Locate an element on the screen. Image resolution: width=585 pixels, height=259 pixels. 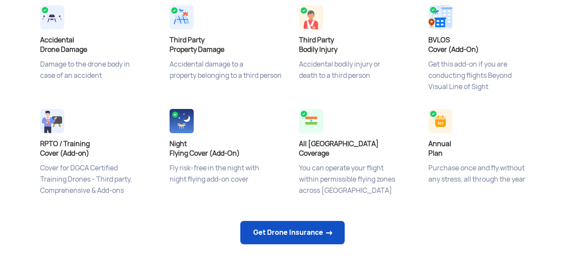
h4: Night Flying Cover (Add-On) is located at coordinates (228, 149).